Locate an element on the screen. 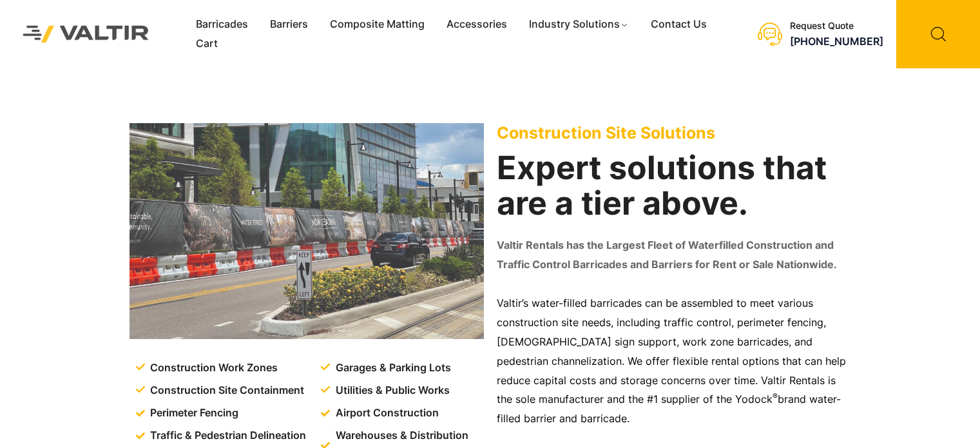 The width and height of the screenshot is (980, 448). div: Request Quote is located at coordinates (837, 26).